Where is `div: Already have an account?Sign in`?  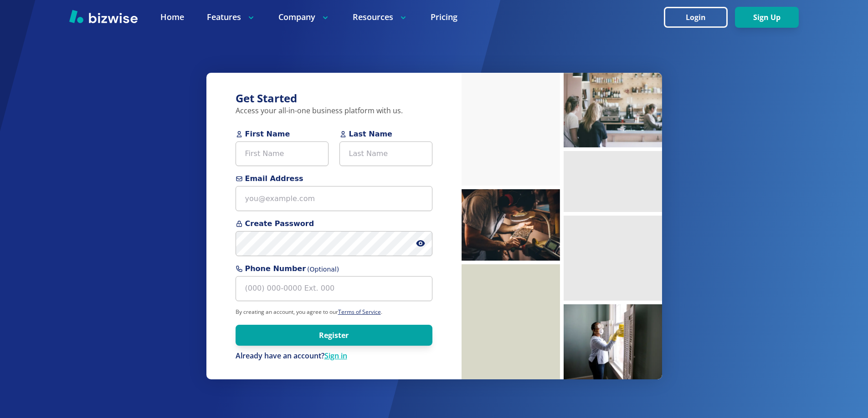
div: Already have an account?Sign in is located at coordinates (334, 357).